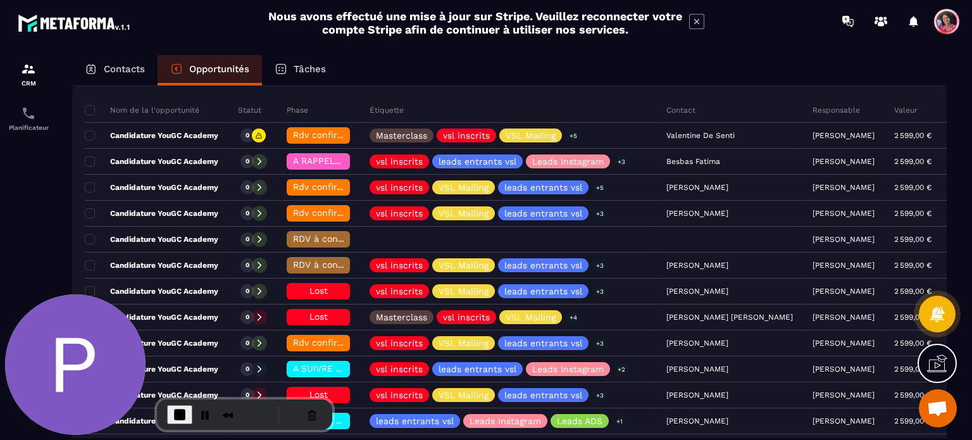  I want to click on p: Opportunités, so click(219, 69).